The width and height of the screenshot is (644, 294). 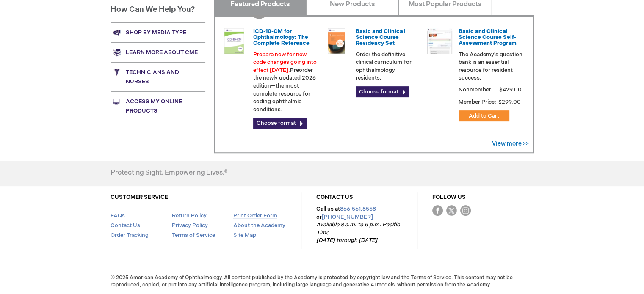 I want to click on a: Basic and Clinical Science Course Residency Set, so click(x=380, y=37).